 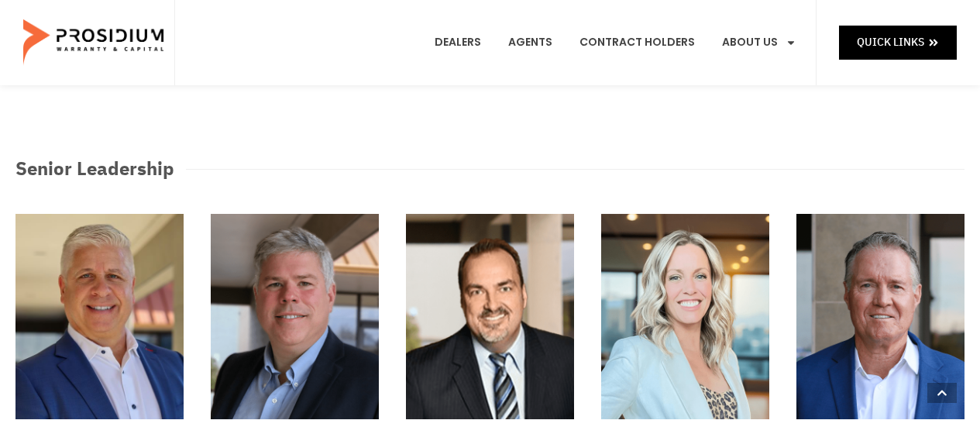 What do you see at coordinates (530, 43) in the screenshot?
I see `a: Agents` at bounding box center [530, 43].